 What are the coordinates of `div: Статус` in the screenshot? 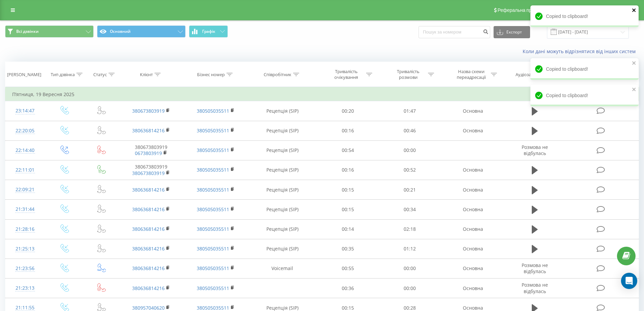 It's located at (100, 74).